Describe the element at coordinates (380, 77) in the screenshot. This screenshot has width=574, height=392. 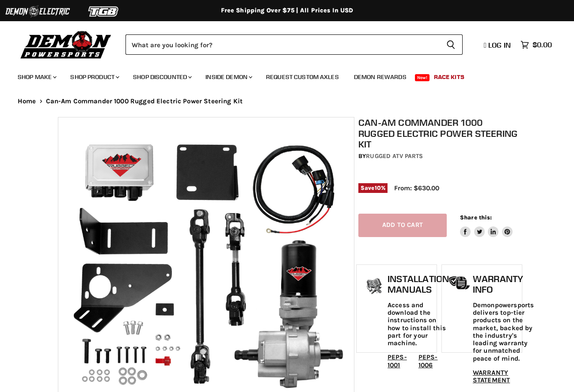
I see `a: Demon Rewards` at that location.